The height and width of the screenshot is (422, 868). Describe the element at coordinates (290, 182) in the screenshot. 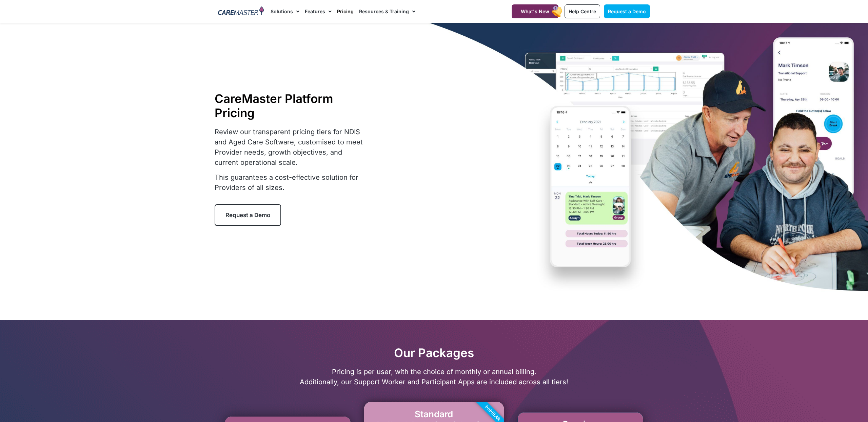

I see `p: This guarantees a cost-effective solution for Providers of all sizes.` at that location.